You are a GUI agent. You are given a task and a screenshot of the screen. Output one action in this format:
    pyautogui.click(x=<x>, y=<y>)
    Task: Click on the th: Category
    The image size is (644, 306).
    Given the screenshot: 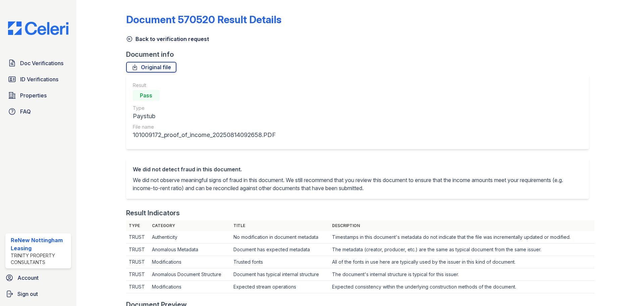 What is the action you would take?
    pyautogui.click(x=190, y=225)
    